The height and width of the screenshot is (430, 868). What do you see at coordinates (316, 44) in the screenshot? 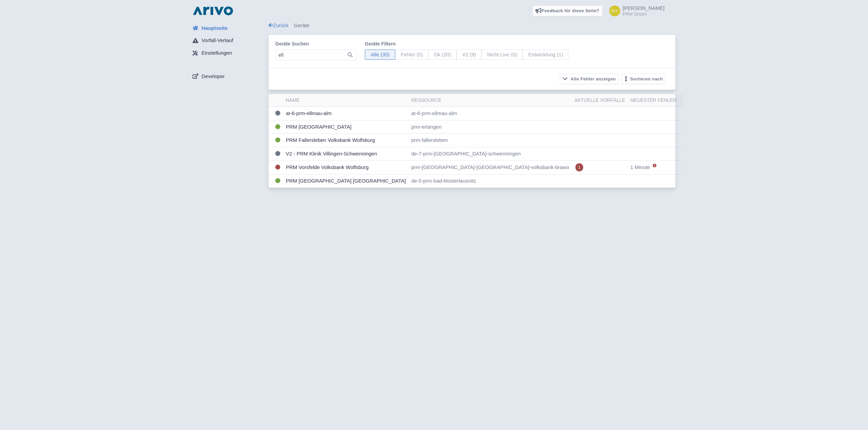
I see `label: Geräte suchen` at bounding box center [316, 44].